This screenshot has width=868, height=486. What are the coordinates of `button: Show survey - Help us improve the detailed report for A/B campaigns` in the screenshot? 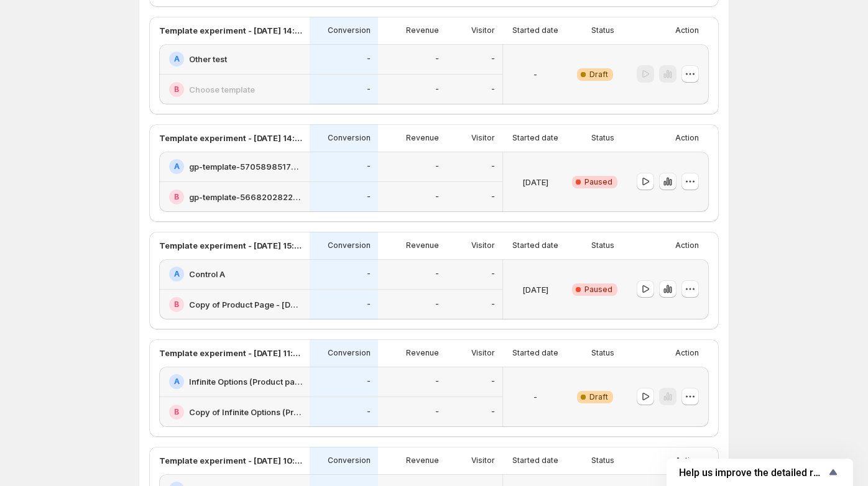 It's located at (760, 473).